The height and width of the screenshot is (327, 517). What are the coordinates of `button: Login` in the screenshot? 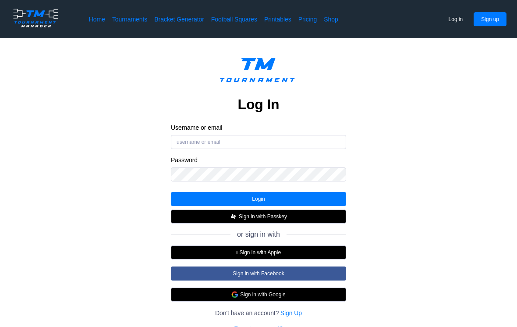 It's located at (258, 199).